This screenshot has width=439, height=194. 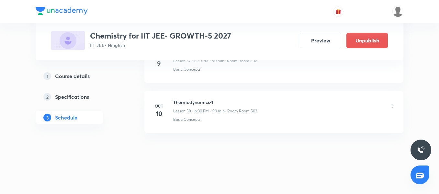 What do you see at coordinates (159, 106) in the screenshot?
I see `h6: Oct` at bounding box center [159, 106].